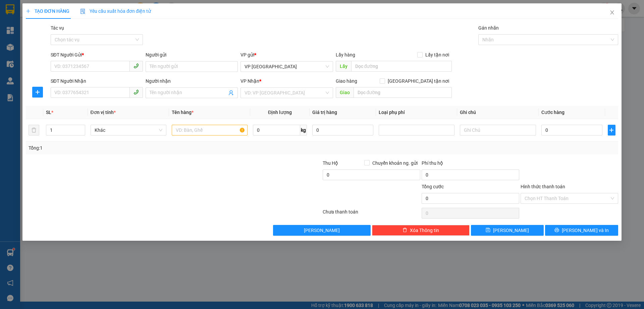  I want to click on th: Ghi chú, so click(498, 112).